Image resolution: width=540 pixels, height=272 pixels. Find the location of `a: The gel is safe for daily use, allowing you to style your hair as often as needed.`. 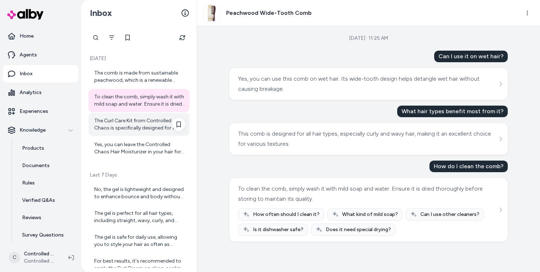

a: The gel is safe for daily use, allowing you to style your hair as often as needed. is located at coordinates (139, 241).